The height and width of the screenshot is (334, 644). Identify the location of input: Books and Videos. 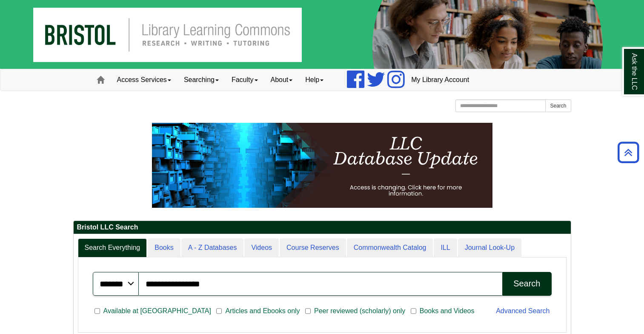
(413, 311).